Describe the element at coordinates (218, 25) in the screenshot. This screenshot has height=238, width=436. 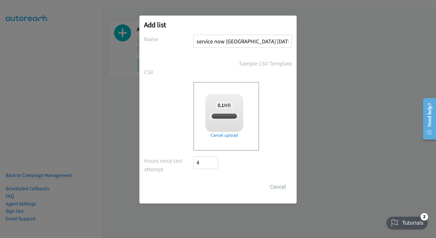
I see `h2: Add list` at that location.